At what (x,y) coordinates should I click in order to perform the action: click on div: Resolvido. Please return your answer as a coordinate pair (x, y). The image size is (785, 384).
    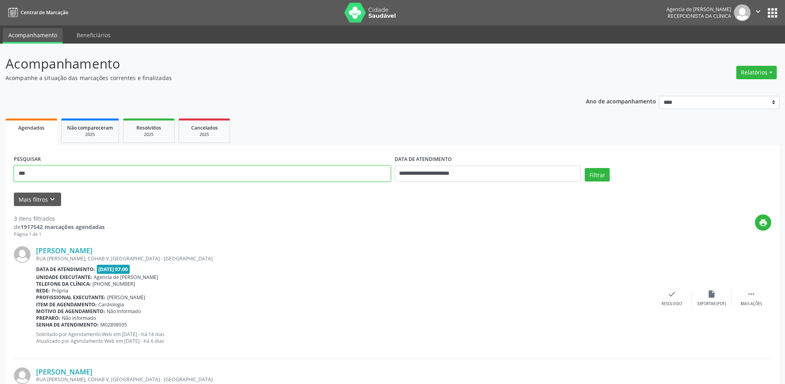
    Looking at the image, I should click on (671, 304).